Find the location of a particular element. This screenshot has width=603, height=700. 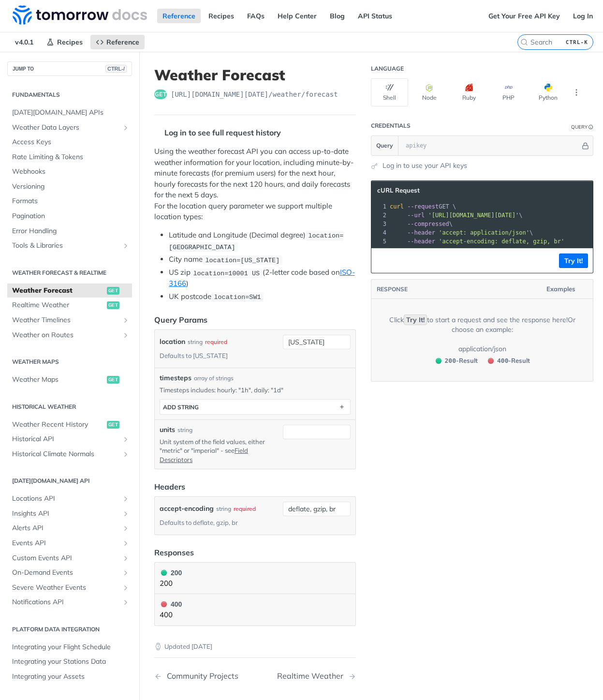

div: application/json is located at coordinates (482, 348).